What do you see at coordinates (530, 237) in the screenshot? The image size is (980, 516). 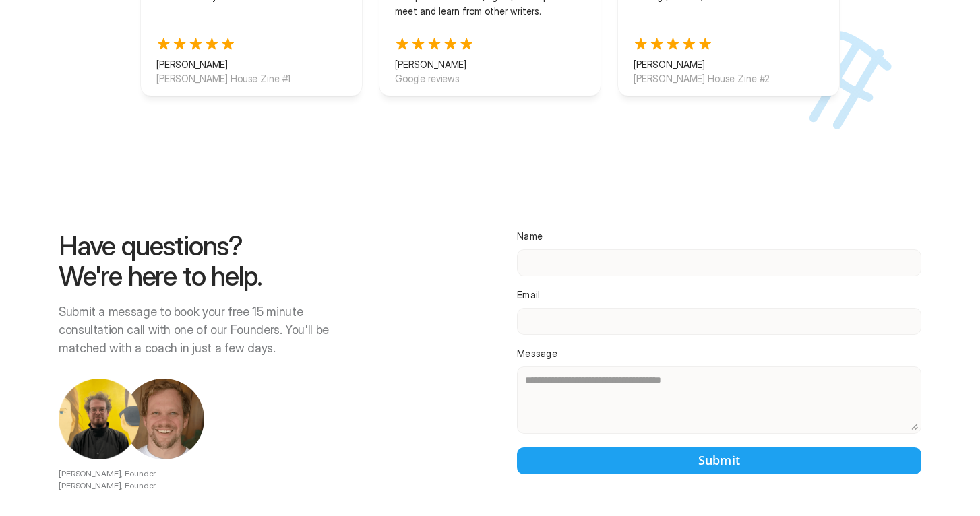 I see `p: Name` at bounding box center [530, 237].